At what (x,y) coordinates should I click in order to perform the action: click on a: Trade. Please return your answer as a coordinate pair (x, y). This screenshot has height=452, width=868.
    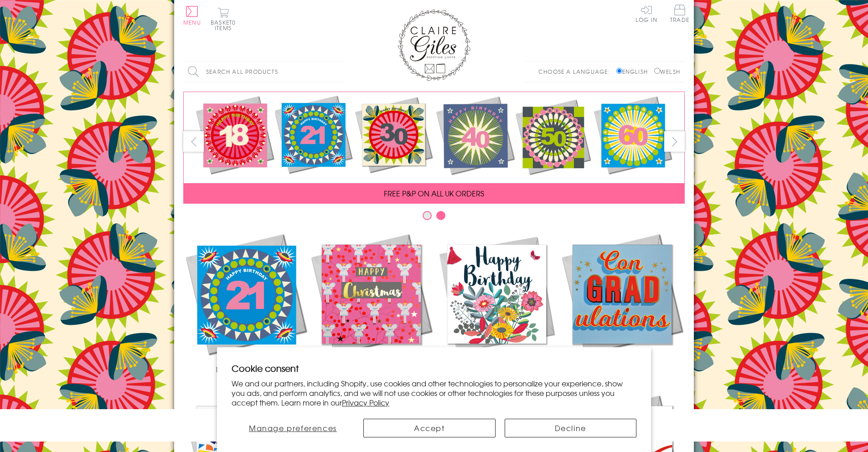
    Looking at the image, I should click on (680, 14).